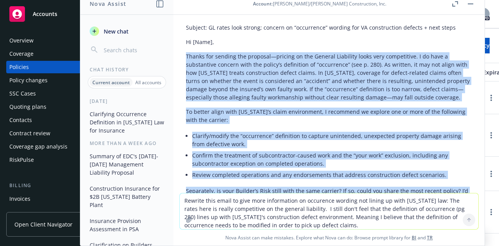 The width and height of the screenshot is (499, 246). I want to click on a: Contract review, so click(55, 133).